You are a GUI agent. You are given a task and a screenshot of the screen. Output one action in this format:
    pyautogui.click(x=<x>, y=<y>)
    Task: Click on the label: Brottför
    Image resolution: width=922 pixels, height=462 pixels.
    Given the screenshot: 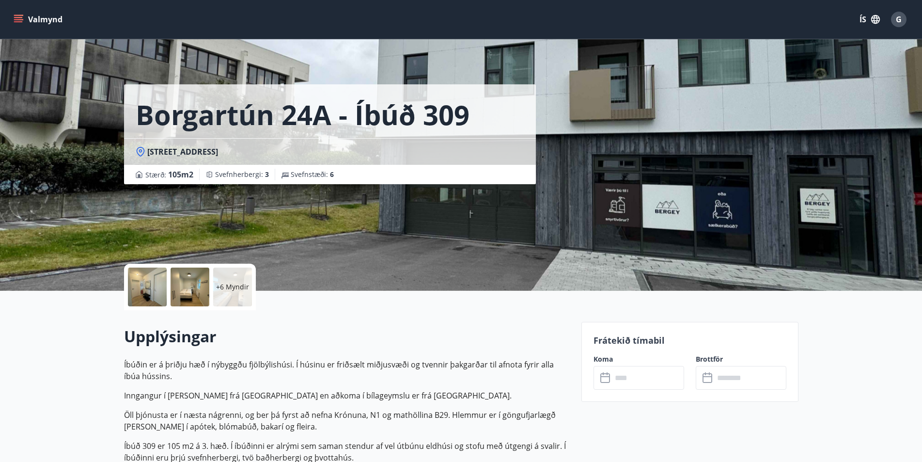 What is the action you would take?
    pyautogui.click(x=741, y=359)
    